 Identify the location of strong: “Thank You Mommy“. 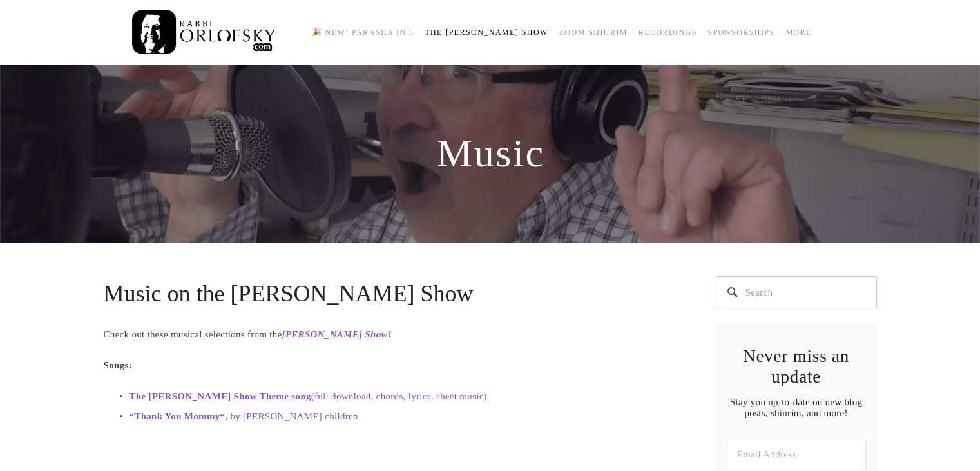
(177, 416).